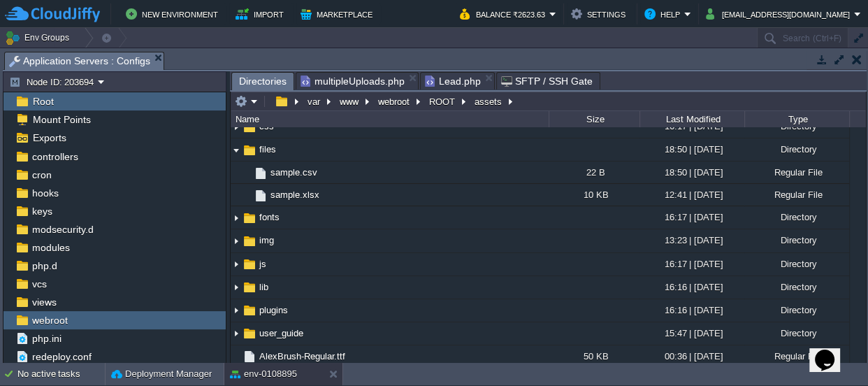 This screenshot has width=868, height=386. What do you see at coordinates (39, 38) in the screenshot?
I see `button: Env Groups` at bounding box center [39, 38].